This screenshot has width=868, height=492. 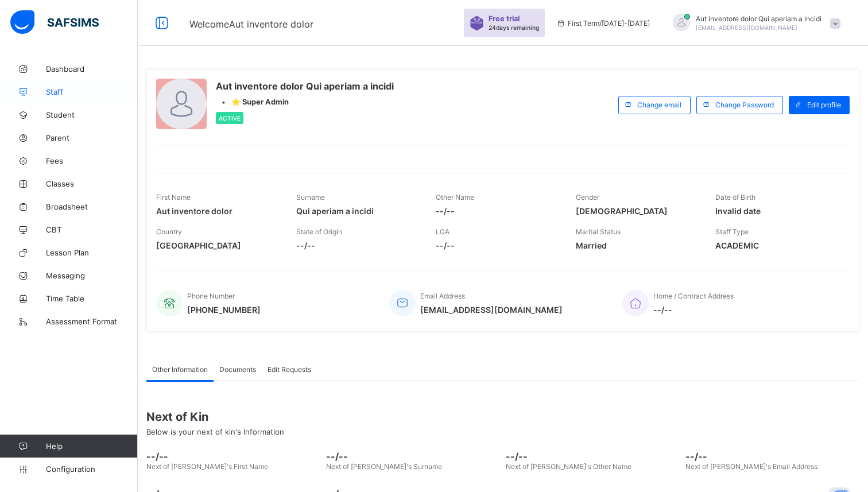 What do you see at coordinates (735, 197) in the screenshot?
I see `span: Date of Birth` at bounding box center [735, 197].